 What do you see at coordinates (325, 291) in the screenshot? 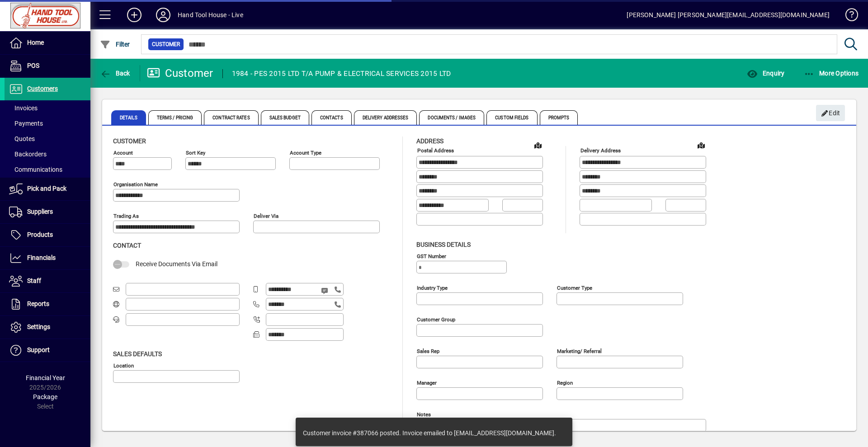
I see `button: Send SMS` at bounding box center [325, 291].